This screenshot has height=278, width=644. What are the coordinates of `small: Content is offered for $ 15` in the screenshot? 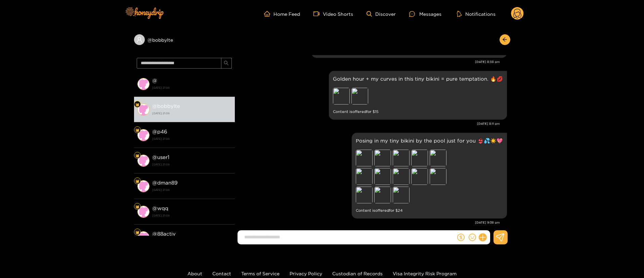 It's located at (418, 112).